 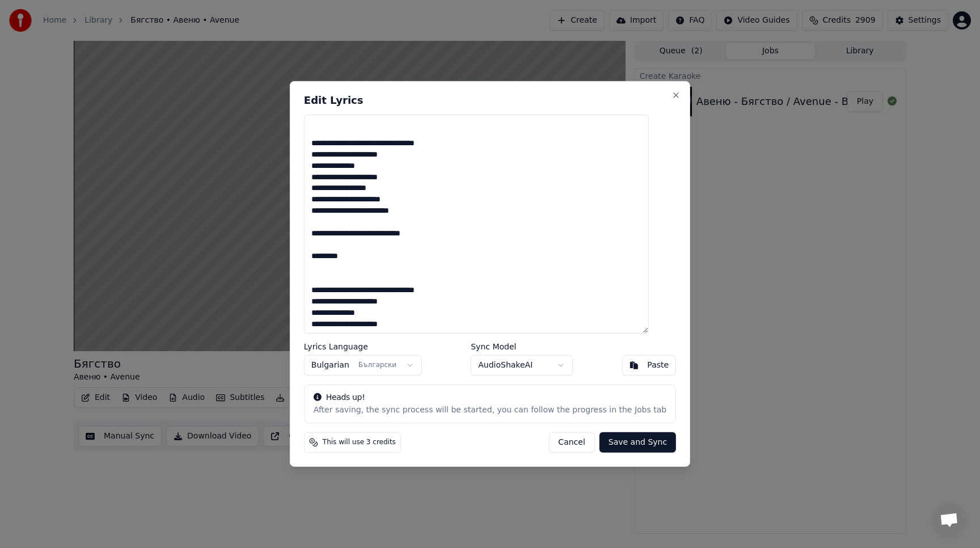 I want to click on span: This will use 3 credits, so click(x=359, y=442).